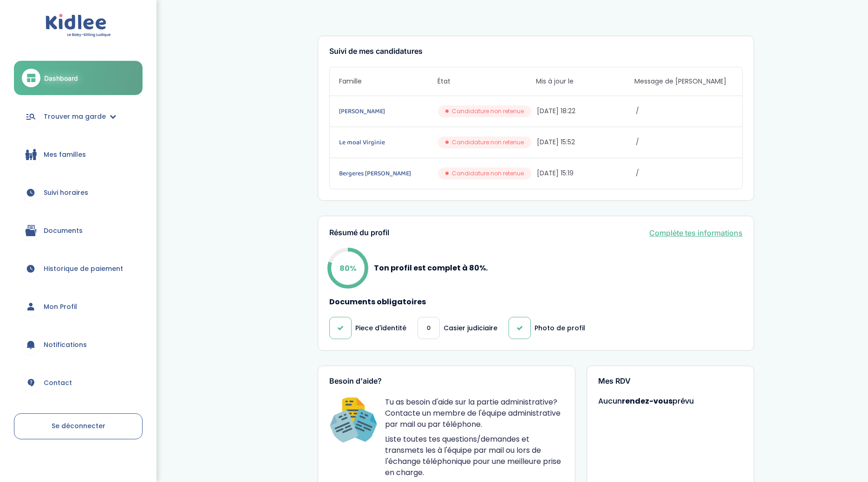 This screenshot has height=482, width=868. Describe the element at coordinates (430, 268) in the screenshot. I see `p: Ton profil est complet à 80%.` at that location.